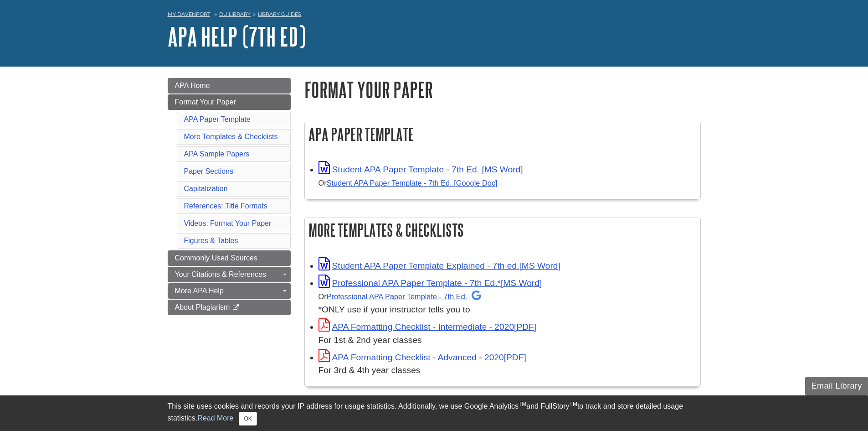 The height and width of the screenshot is (431, 868). What do you see at coordinates (507, 340) in the screenshot?
I see `div: For 1st & 2nd year classes` at bounding box center [507, 340].